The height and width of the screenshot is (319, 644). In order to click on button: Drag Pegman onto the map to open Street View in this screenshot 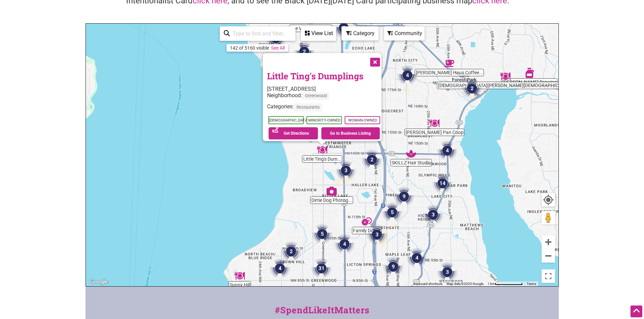, I will do `click(548, 218)`.